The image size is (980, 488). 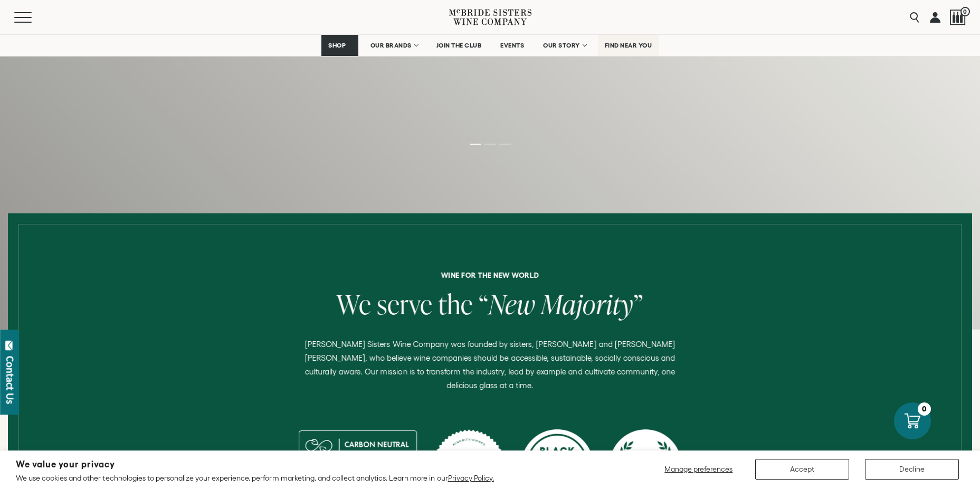 What do you see at coordinates (255, 478) in the screenshot?
I see `p: We use cookies and other technologies to personalize your experience, perform marketing, and coll...` at bounding box center [255, 478].